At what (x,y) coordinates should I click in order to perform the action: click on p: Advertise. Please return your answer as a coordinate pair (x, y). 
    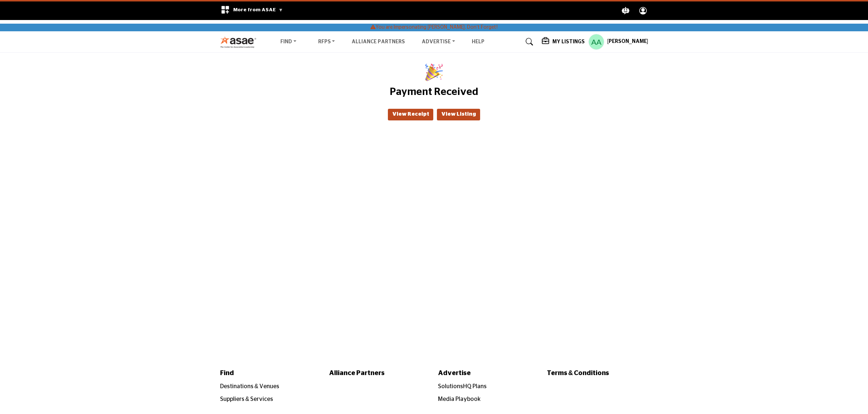
    Looking at the image, I should click on (488, 373).